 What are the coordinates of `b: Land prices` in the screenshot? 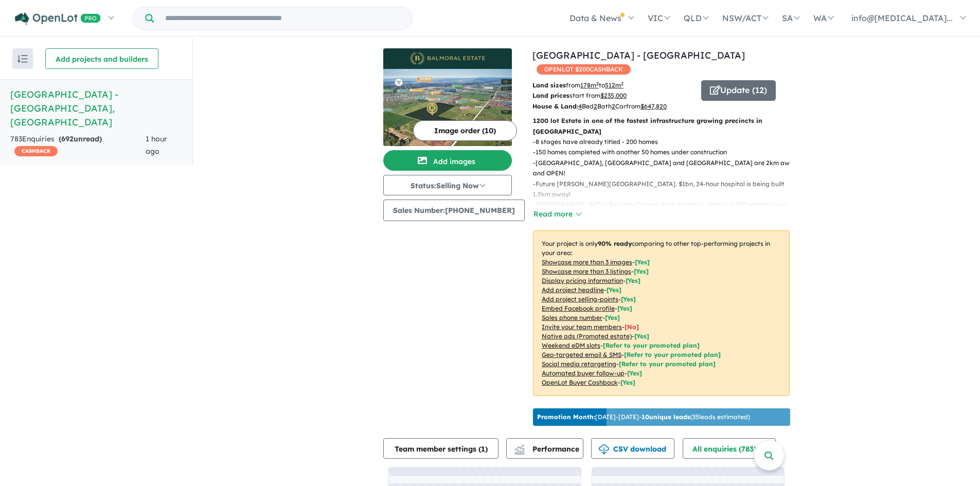 It's located at (551, 95).